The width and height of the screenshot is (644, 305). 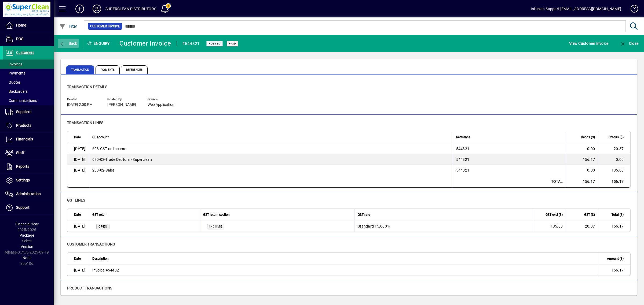 What do you see at coordinates (28, 126) in the screenshot?
I see `a: Products` at bounding box center [28, 126].